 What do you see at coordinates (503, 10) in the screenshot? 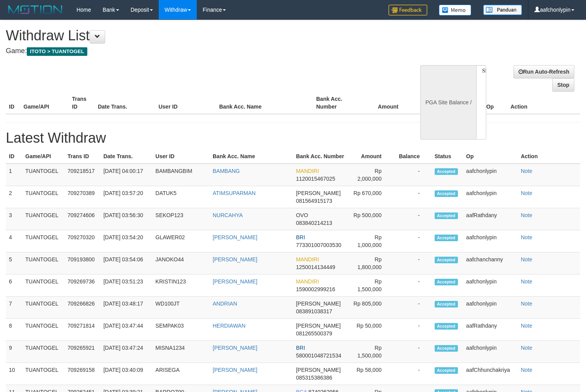
I see `img: panduan.png` at bounding box center [503, 10].